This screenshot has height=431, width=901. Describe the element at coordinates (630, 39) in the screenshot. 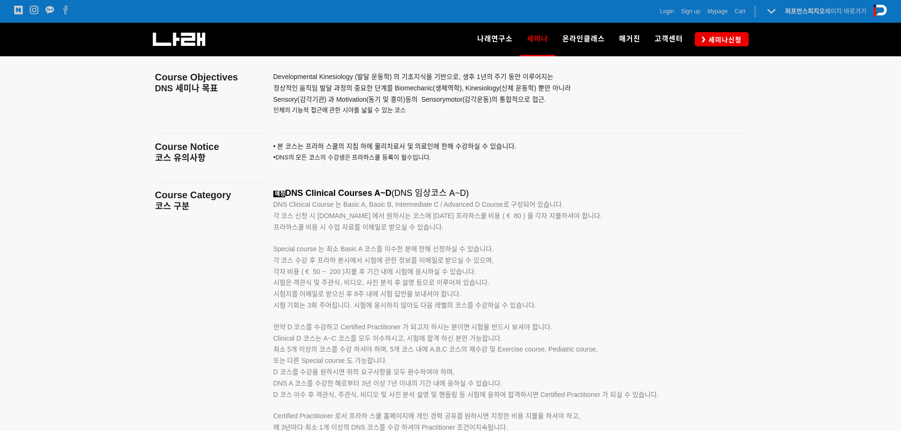

I see `a: 매거진` at that location.